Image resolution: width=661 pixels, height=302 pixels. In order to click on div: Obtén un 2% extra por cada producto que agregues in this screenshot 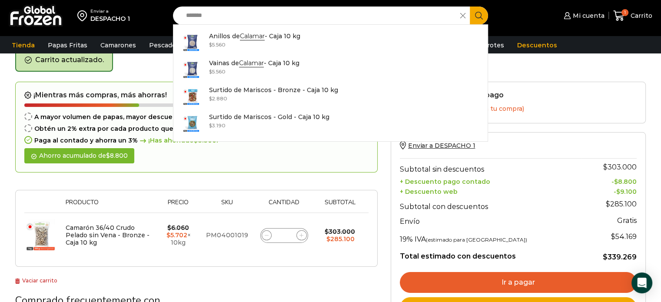, I will do `click(197, 129)`.